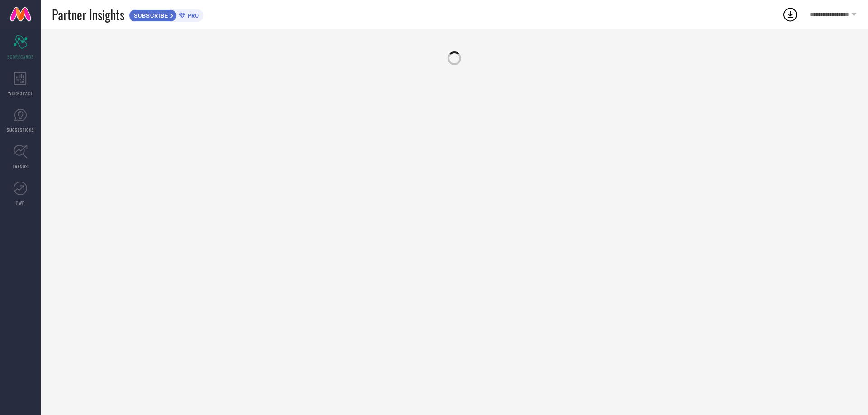  Describe the element at coordinates (20, 56) in the screenshot. I see `span: SCORECARDS` at that location.